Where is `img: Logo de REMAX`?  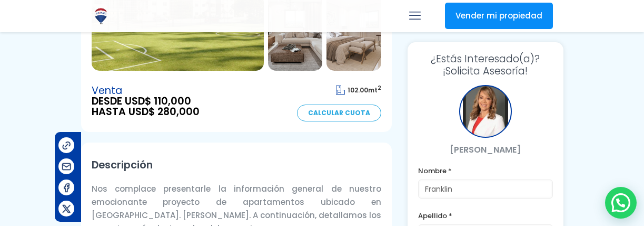 img: Logo de REMAX is located at coordinates (100, 16).